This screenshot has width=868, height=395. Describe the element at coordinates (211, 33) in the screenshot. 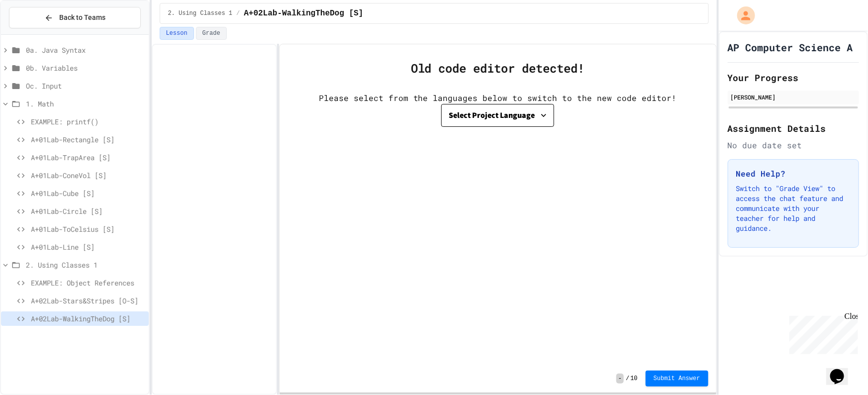

I see `button: Grade` at that location.